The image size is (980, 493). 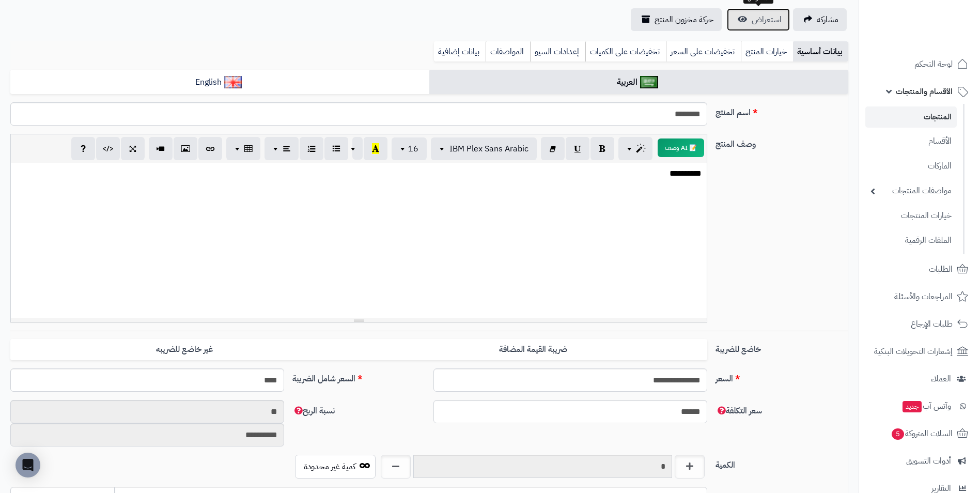 What do you see at coordinates (898, 433) in the screenshot?
I see `span: 5` at bounding box center [898, 433].